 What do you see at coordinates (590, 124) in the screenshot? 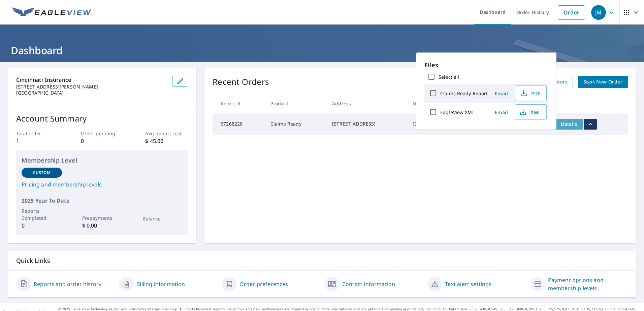
I see `button: filesDropdownBtn-67268226` at bounding box center [590, 124].